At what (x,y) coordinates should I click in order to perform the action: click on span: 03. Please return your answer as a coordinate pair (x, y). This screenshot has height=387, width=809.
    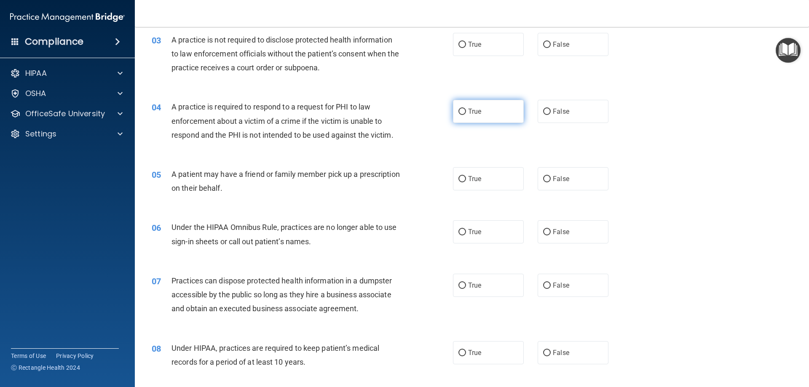
    Looking at the image, I should click on (156, 40).